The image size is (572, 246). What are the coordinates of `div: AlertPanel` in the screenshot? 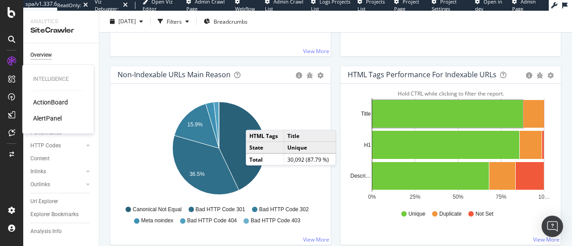 It's located at (47, 118).